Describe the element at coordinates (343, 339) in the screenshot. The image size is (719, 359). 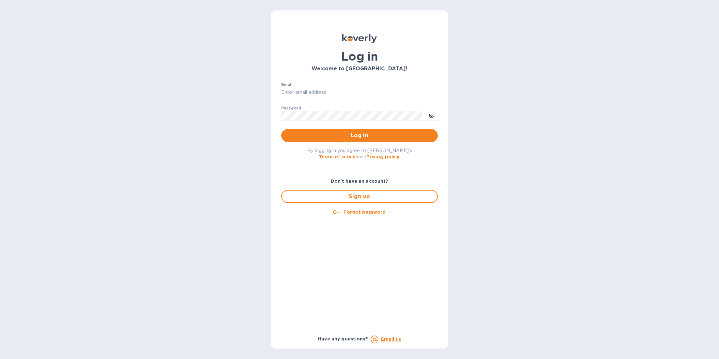
I see `b: Have any questions?` at that location.